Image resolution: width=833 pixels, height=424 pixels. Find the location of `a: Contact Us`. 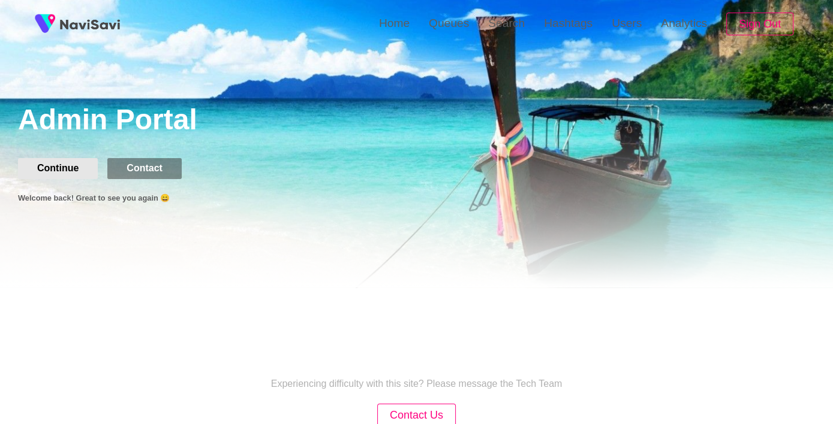

a: Contact Us is located at coordinates (416, 415).